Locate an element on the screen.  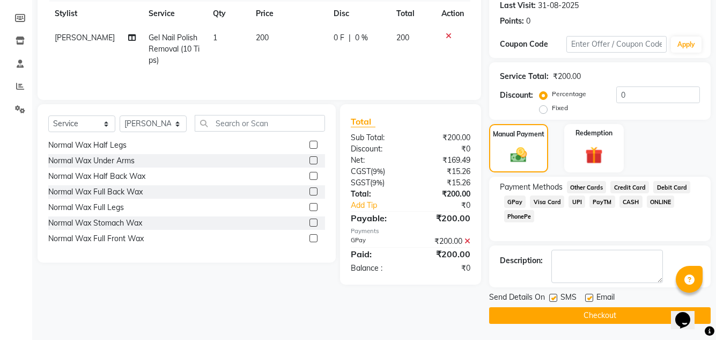
div: Balance : is located at coordinates (377, 268).